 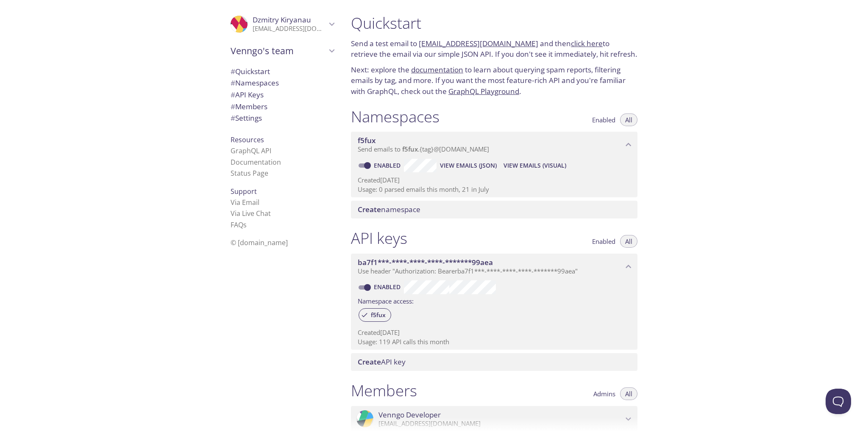 What do you see at coordinates (283, 106) in the screenshot?
I see `div: Members` at bounding box center [283, 106].